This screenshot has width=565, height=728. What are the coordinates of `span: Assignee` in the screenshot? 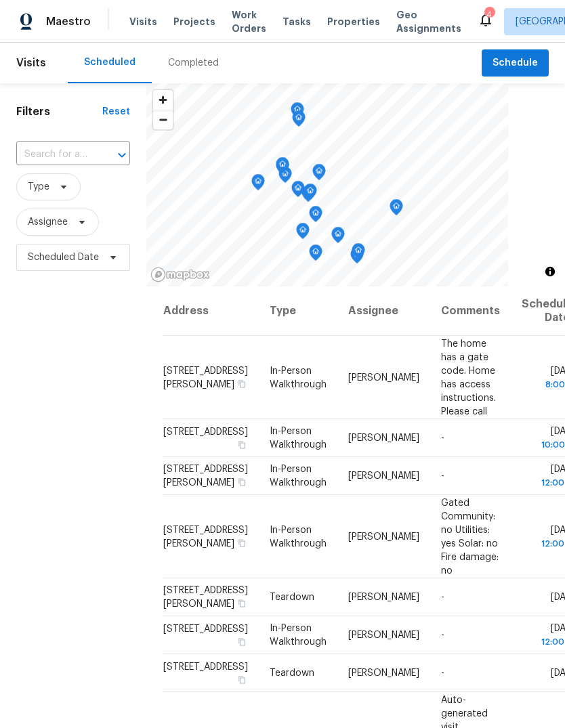 It's located at (47, 222).